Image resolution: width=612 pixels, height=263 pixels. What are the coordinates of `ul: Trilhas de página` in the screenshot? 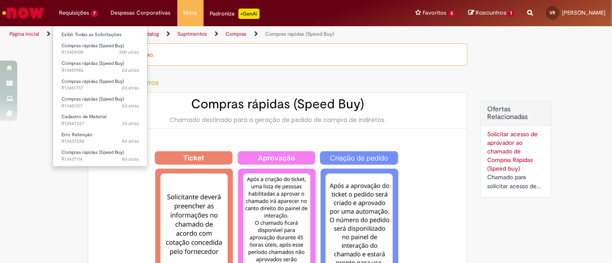 It's located at (204, 34).